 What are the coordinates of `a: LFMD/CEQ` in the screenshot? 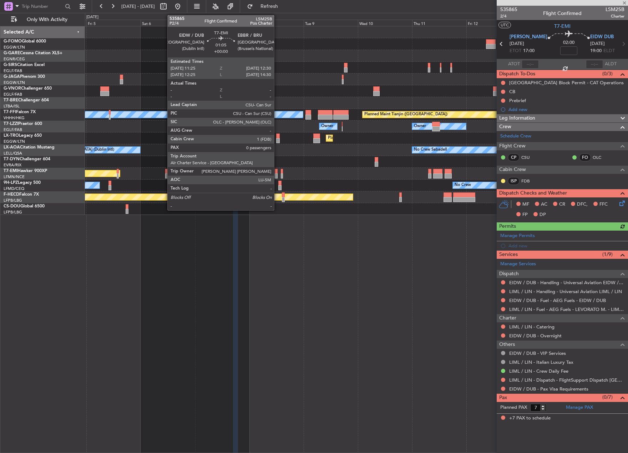 It's located at (14, 188).